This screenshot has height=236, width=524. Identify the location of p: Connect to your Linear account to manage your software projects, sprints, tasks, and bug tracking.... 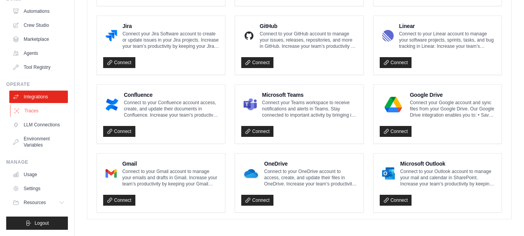
(448, 40).